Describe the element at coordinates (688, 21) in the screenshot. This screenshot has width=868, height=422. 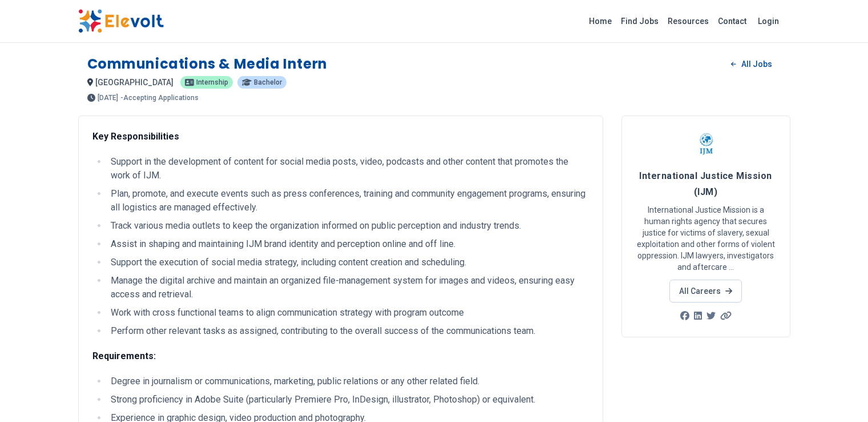
I see `a: Resources` at that location.